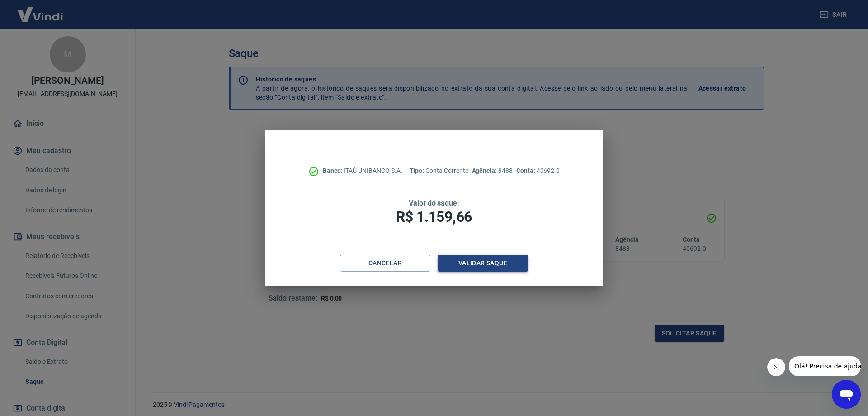 Image resolution: width=868 pixels, height=416 pixels. I want to click on span: Agência:, so click(485, 171).